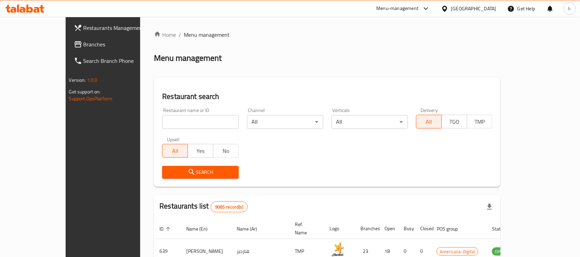 The height and width of the screenshot is (257, 580). What do you see at coordinates (85, 92) in the screenshot?
I see `span: Get support on:` at bounding box center [85, 92].